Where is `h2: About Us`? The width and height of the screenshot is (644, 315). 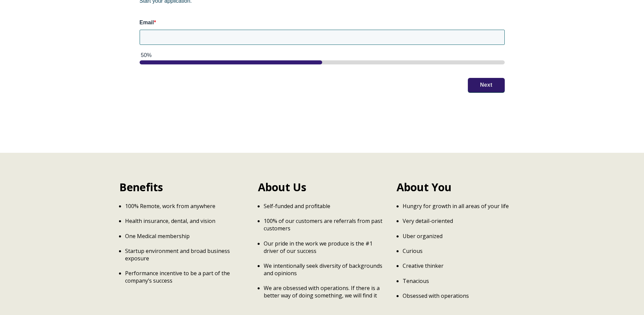
h2: About Us is located at coordinates (322, 187).